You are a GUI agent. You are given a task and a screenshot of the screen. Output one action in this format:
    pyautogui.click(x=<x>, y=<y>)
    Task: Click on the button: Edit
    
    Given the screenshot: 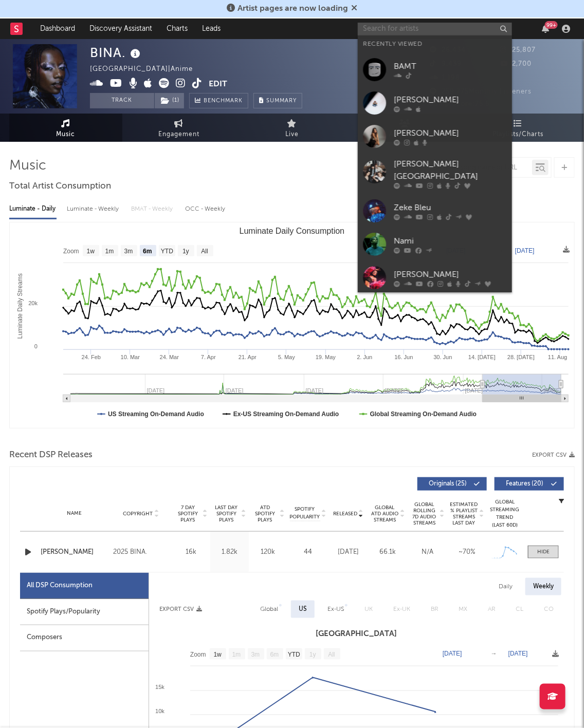 What is the action you would take?
    pyautogui.click(x=218, y=84)
    